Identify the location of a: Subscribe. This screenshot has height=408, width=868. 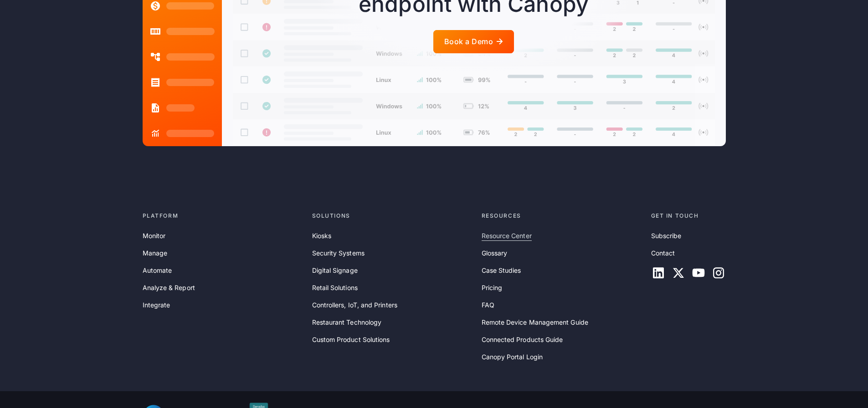
(667, 236).